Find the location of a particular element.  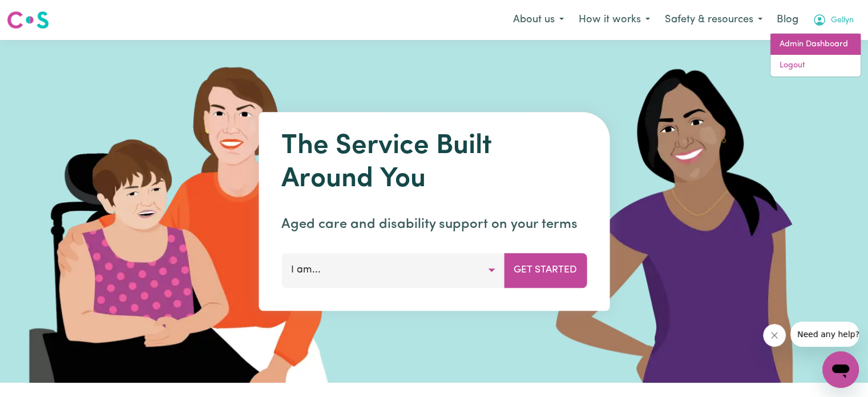

h1: The Service Built Around You is located at coordinates (434, 163).